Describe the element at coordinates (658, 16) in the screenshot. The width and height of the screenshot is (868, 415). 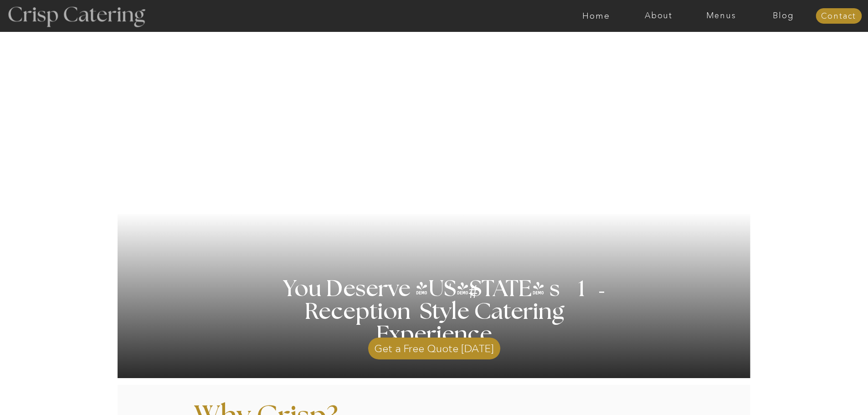
I see `a: About` at that location.